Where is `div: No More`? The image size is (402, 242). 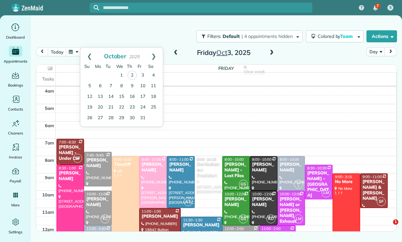
div: No More is located at coordinates (346, 182).